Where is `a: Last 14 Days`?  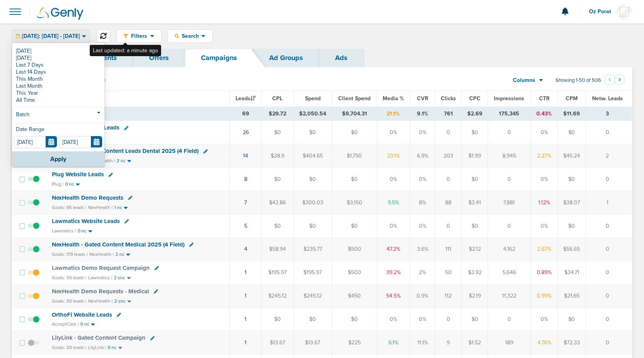
a: Last 14 Days is located at coordinates (58, 72).